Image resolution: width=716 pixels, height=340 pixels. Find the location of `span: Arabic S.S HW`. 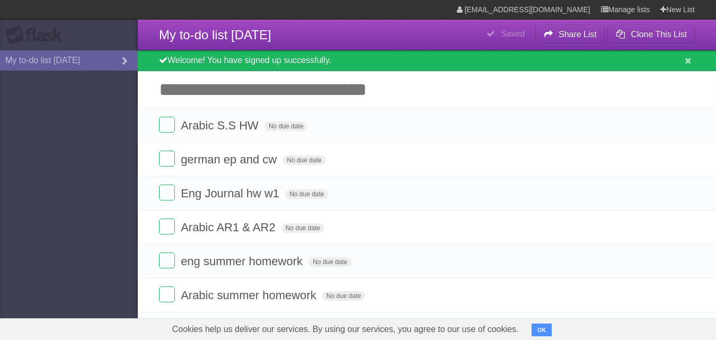

span: Arabic S.S HW is located at coordinates (221, 125).